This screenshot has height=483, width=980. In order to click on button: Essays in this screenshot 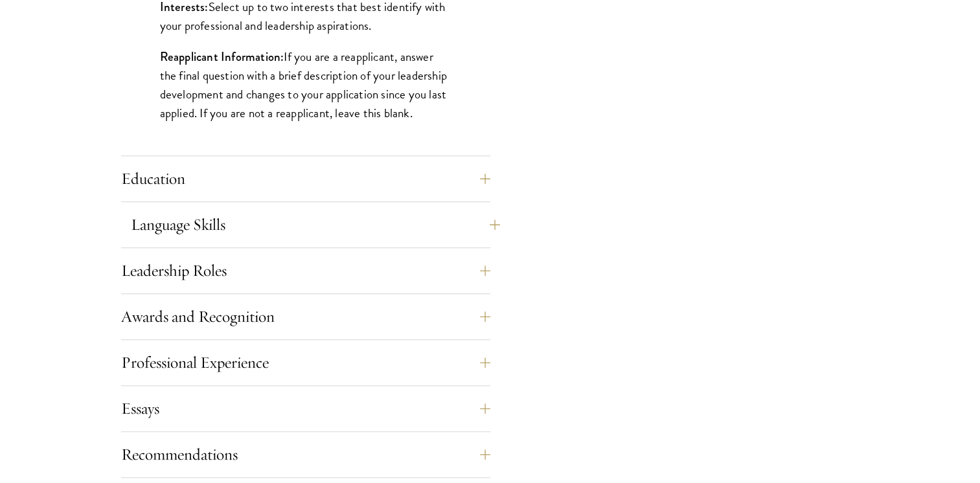, I will do `click(306, 409)`.